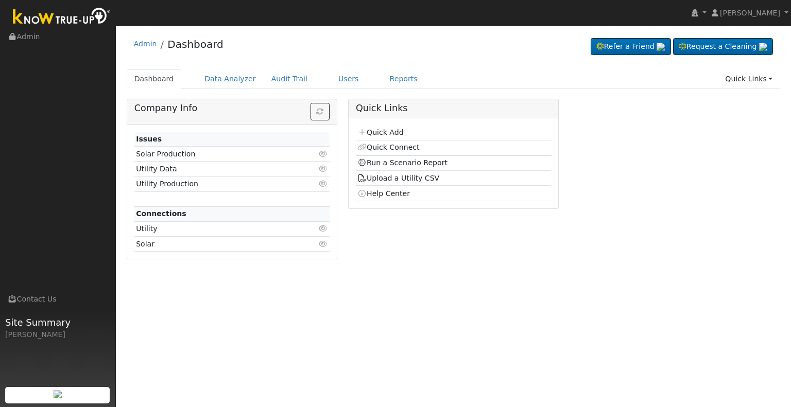 The image size is (791, 407). Describe the element at coordinates (723, 47) in the screenshot. I see `a: Request a Cleaning` at that location.